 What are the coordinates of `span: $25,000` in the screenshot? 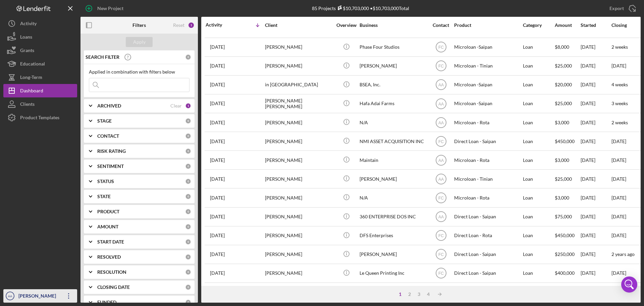 It's located at (563, 103).